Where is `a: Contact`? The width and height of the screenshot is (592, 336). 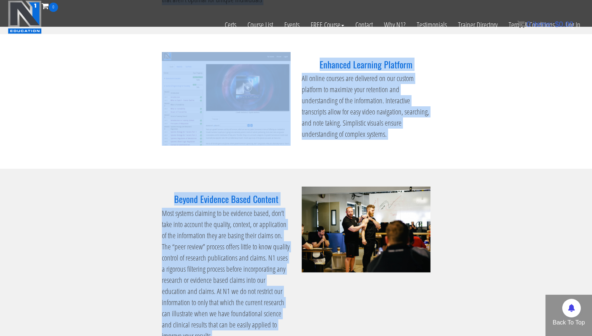
a: Contact is located at coordinates (364, 25).